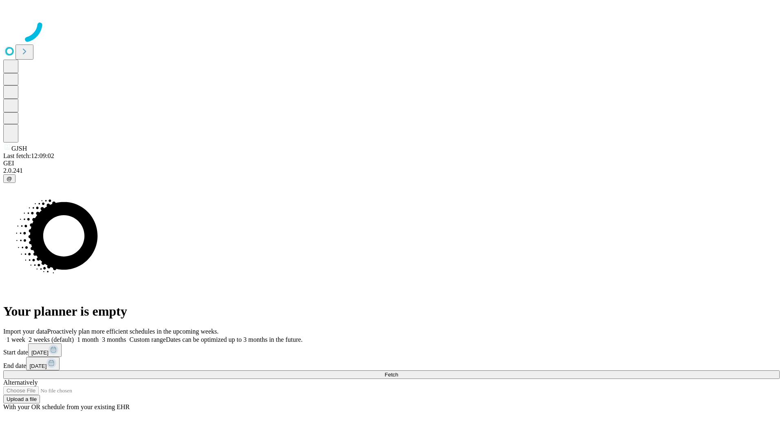  What do you see at coordinates (234, 339) in the screenshot?
I see `span: Dates can be optimized up to 3 months in the future.` at bounding box center [234, 339].